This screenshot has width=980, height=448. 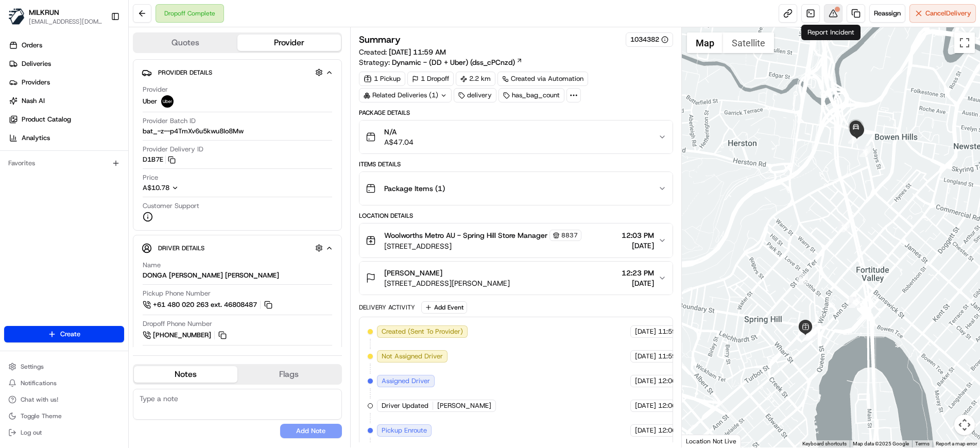 What do you see at coordinates (965, 43) in the screenshot?
I see `button: Toggle fullscreen view` at bounding box center [965, 43].